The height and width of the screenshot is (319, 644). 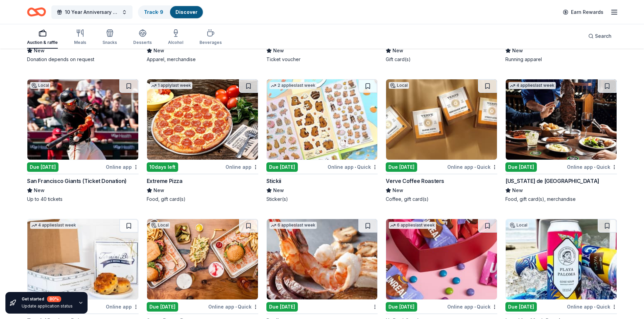 What do you see at coordinates (323, 120) in the screenshot?
I see `img: Image for Stickii` at bounding box center [323, 120].